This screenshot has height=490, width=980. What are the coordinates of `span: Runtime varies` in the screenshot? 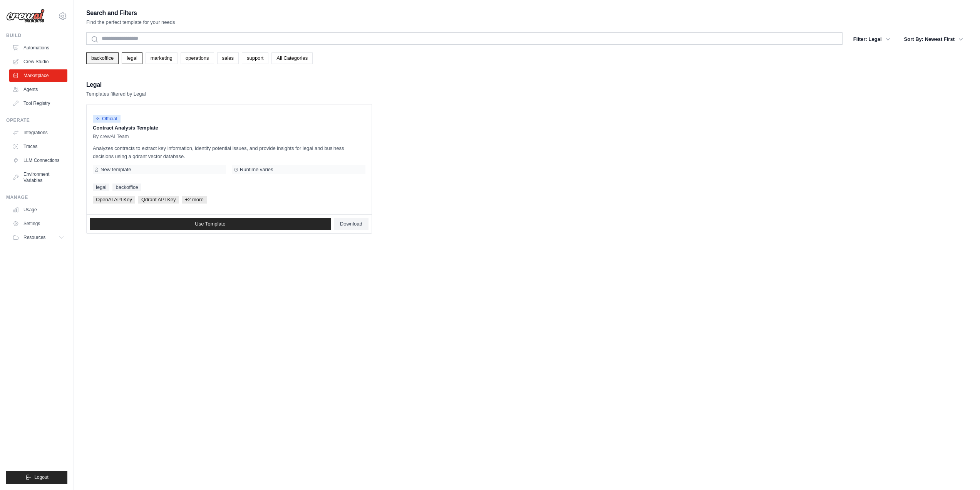 It's located at (256, 170).